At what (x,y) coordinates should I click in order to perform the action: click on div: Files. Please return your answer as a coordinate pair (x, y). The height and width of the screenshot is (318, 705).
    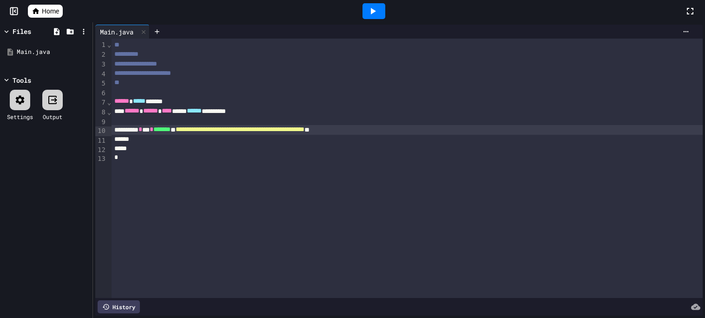
    Looking at the image, I should click on (22, 31).